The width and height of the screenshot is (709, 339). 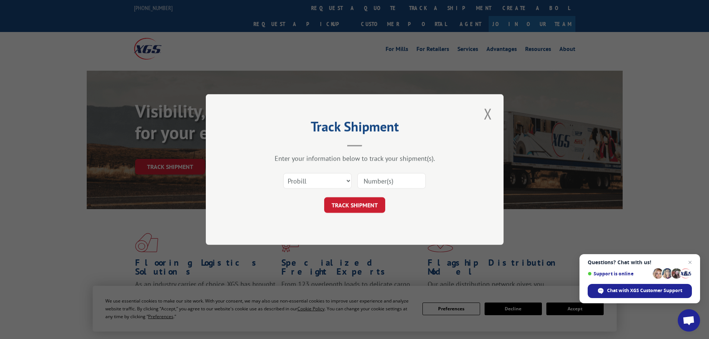 I want to click on span: Questions? Chat with us!, so click(x=640, y=262).